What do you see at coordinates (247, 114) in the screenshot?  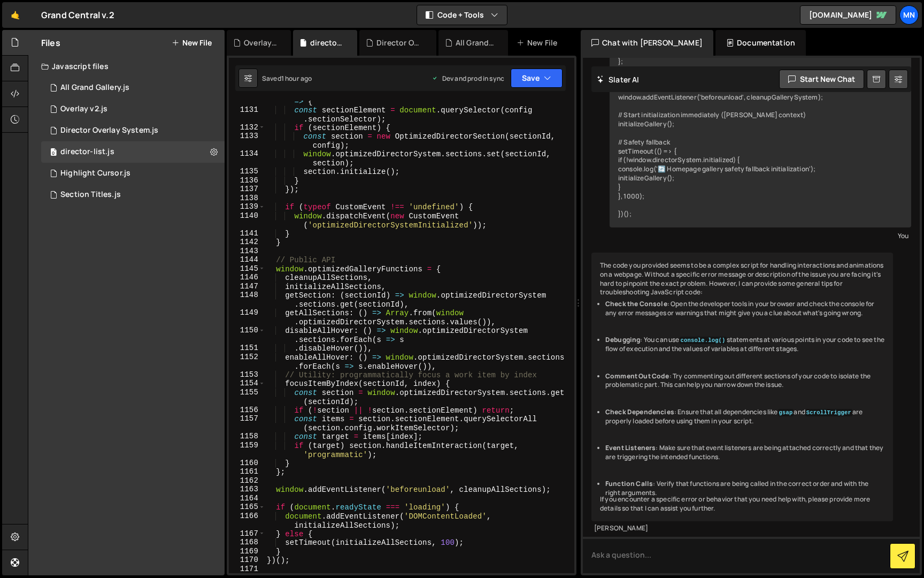 I see `div: 1131` at bounding box center [247, 114].